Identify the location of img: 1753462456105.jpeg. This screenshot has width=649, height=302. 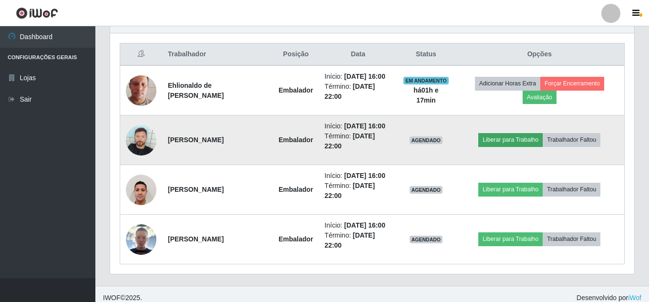
(141, 239).